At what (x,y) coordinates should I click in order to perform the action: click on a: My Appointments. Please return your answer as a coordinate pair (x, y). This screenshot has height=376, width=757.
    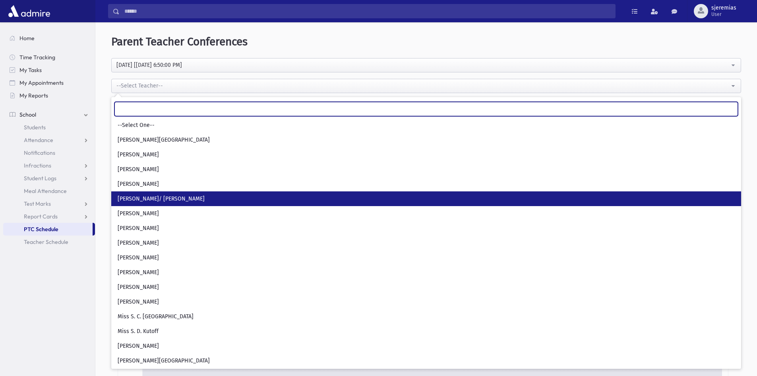
    Looking at the image, I should click on (49, 83).